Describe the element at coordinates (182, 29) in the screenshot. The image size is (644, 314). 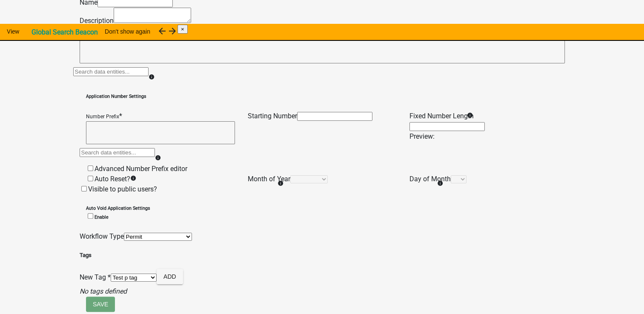
I see `button: Close` at that location.